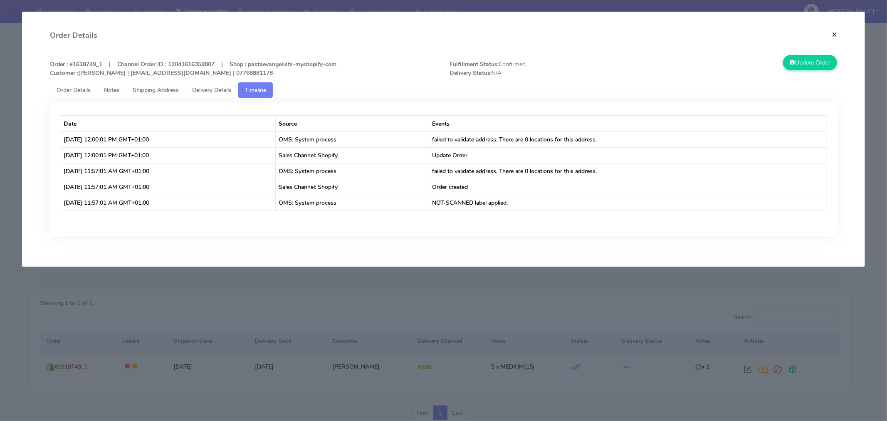 Image resolution: width=887 pixels, height=421 pixels. Describe the element at coordinates (834, 34) in the screenshot. I see `button: Close` at that location.